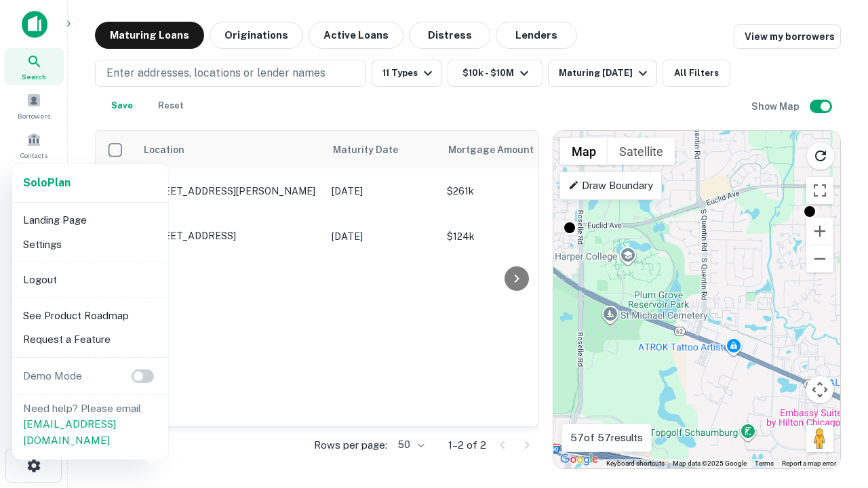 This screenshot has height=488, width=868. What do you see at coordinates (91, 244) in the screenshot?
I see `li: Settings` at bounding box center [91, 244].